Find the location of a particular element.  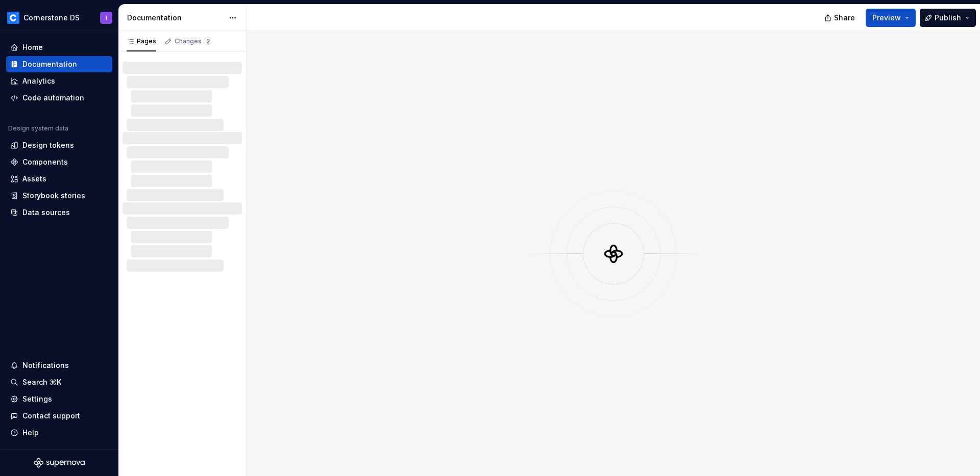

div: Code automation is located at coordinates (53, 98).